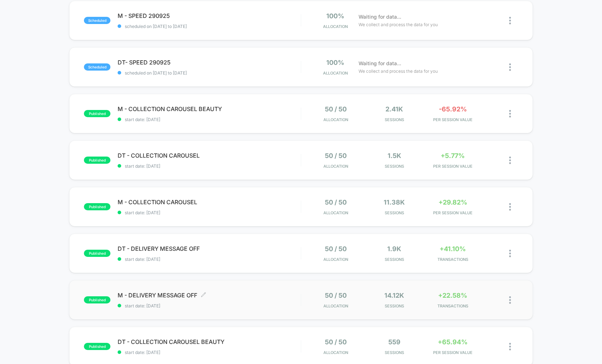 This screenshot has height=364, width=602. I want to click on span: +29.82%, so click(453, 202).